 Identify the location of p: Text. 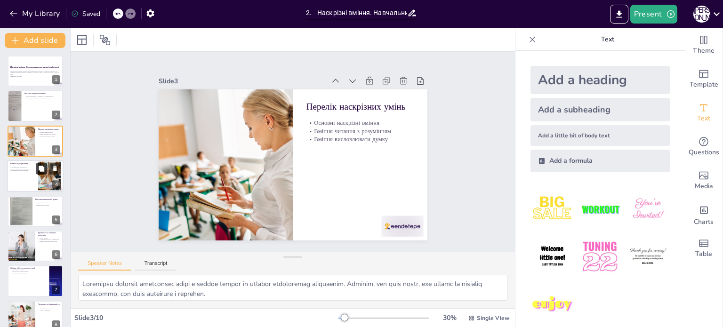
(607, 40).